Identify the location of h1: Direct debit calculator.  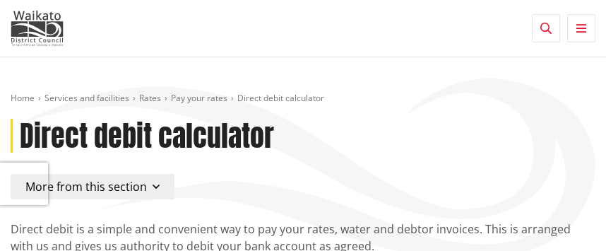
(147, 136).